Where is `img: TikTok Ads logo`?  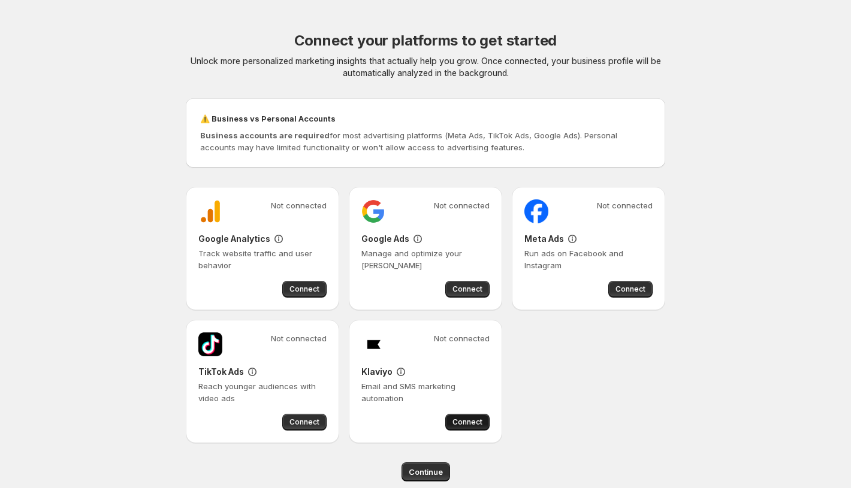 img: TikTok Ads logo is located at coordinates (210, 345).